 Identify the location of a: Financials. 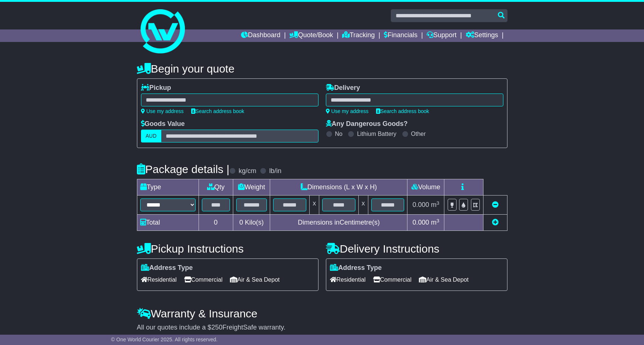
(401, 36).